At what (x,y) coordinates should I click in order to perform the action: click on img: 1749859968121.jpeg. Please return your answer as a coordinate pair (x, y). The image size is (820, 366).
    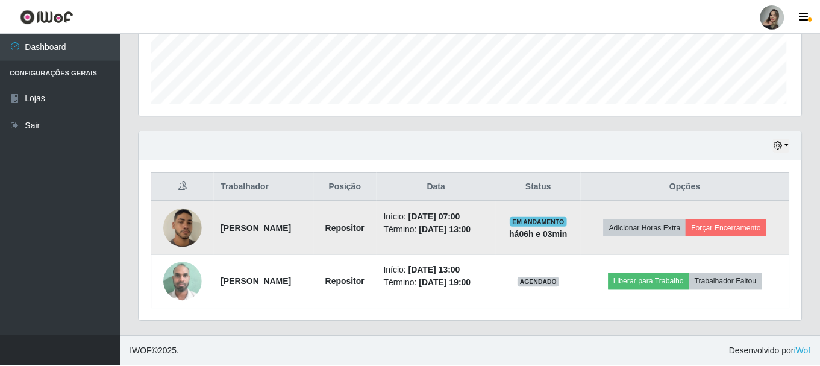
    Looking at the image, I should click on (183, 228).